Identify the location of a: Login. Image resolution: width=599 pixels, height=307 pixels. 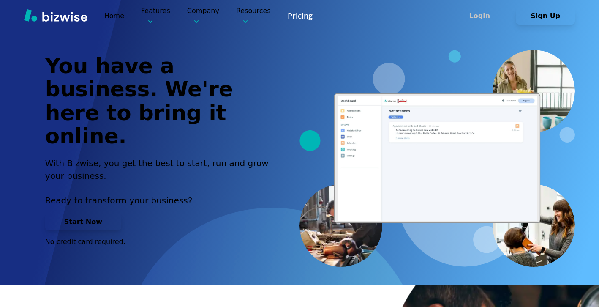
(483, 16).